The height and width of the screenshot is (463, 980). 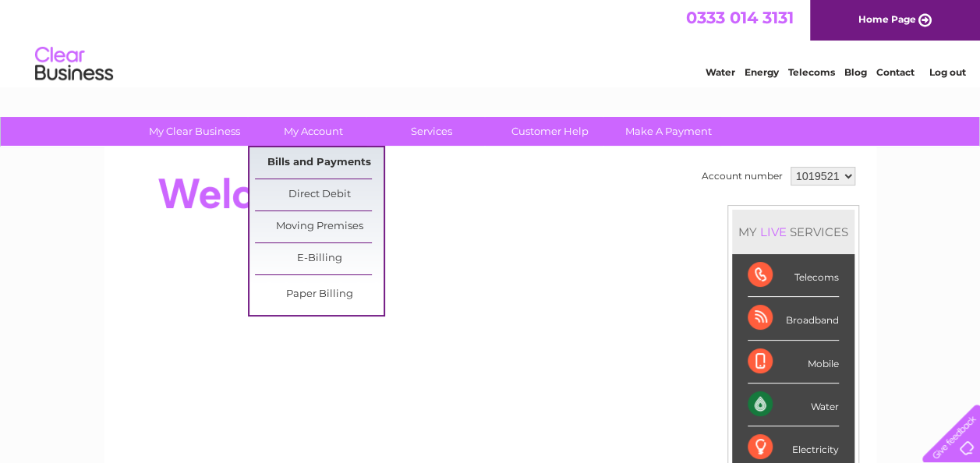 What do you see at coordinates (740, 17) in the screenshot?
I see `a: 0333 014 3131` at bounding box center [740, 17].